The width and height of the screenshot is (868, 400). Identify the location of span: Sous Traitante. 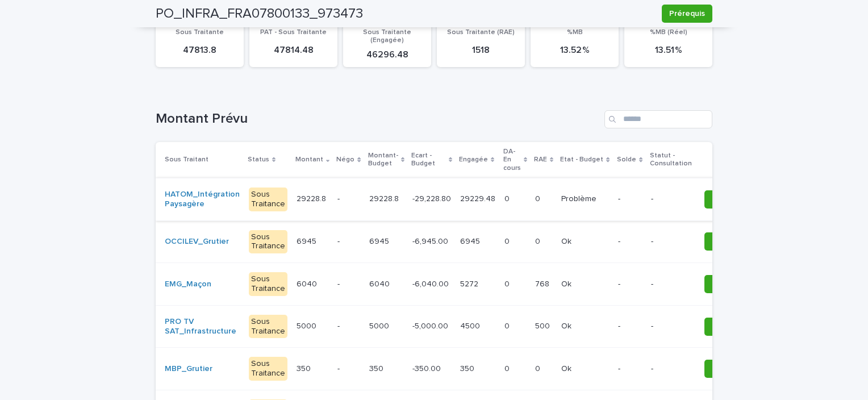
(199, 33).